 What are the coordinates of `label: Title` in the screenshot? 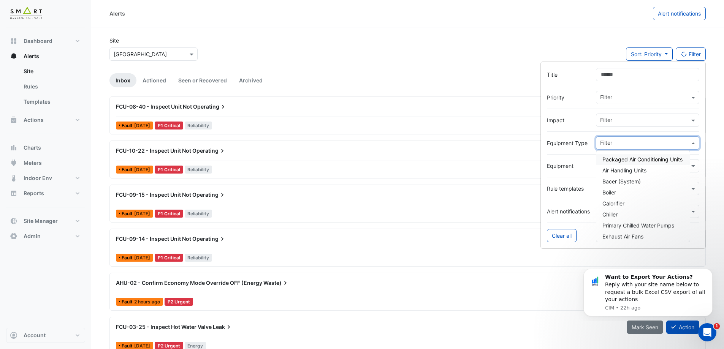 It's located at (568, 74).